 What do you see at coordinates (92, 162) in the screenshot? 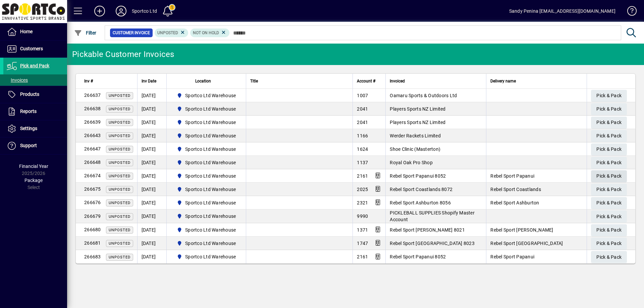
I see `span: 266648` at bounding box center [92, 162].